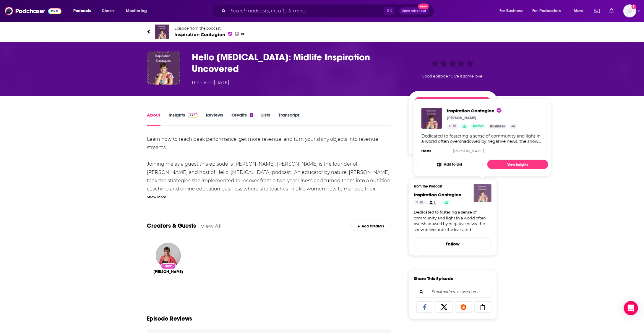  Describe the element at coordinates (265, 119) in the screenshot. I see `a: Lists` at that location.